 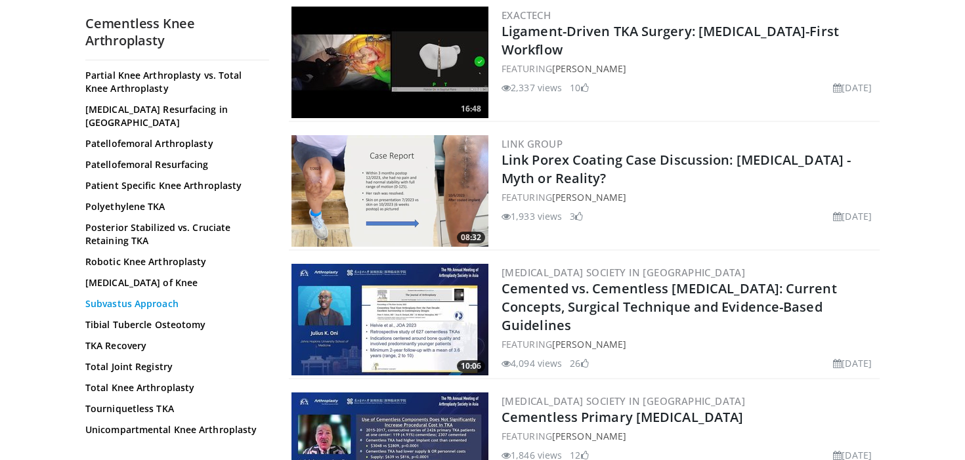 I want to click on img: b8f93100-df87-43ac-9db3-779841ab5d7c.png.300x170_q85_crop-smart_upscale.png, so click(x=390, y=191).